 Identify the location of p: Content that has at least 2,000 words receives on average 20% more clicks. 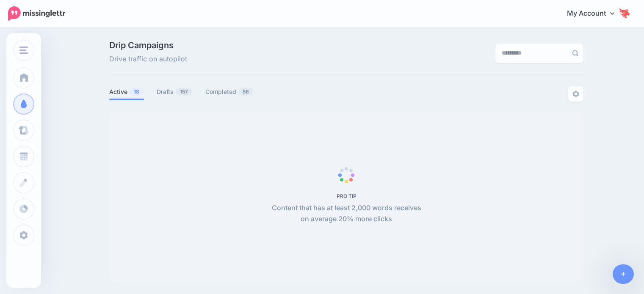
(346, 214).